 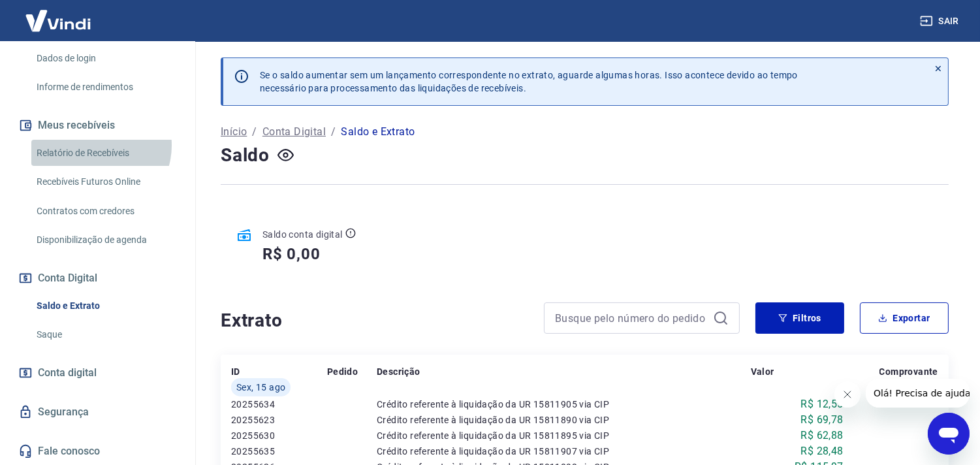 I want to click on p: ID, so click(x=236, y=371).